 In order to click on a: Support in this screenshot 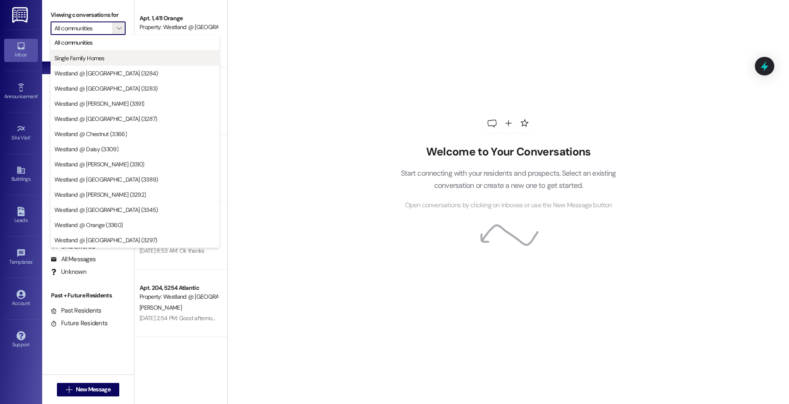, I will do `click(21, 340)`.